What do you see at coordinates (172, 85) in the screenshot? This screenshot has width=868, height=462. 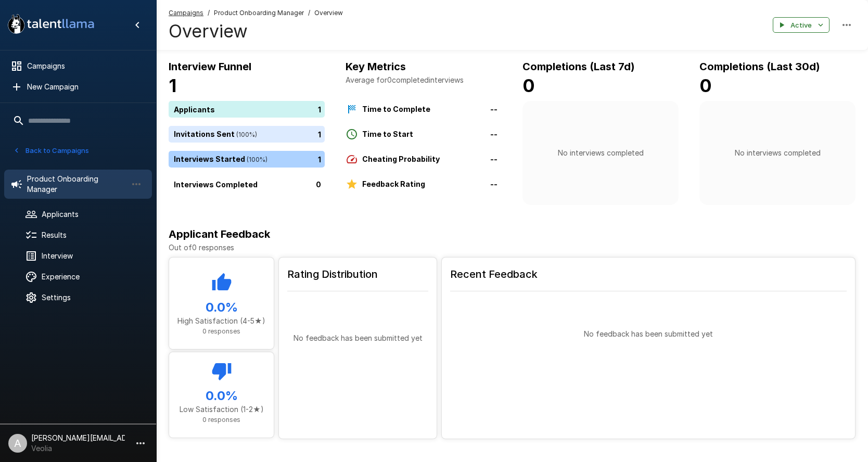 I see `b: 1` at bounding box center [172, 85].